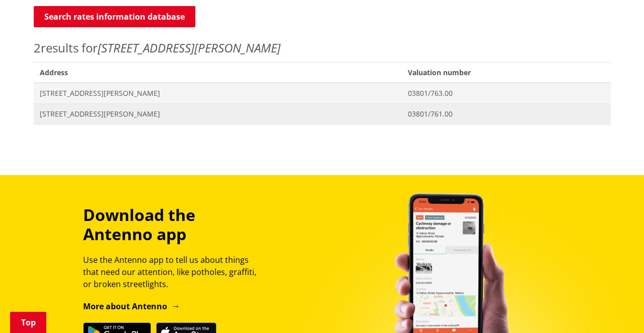  What do you see at coordinates (131, 306) in the screenshot?
I see `a: More about Antenno` at bounding box center [131, 306].